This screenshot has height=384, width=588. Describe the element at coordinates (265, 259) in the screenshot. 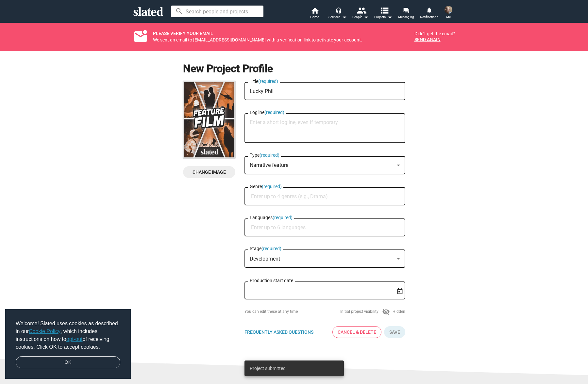

I see `mat-select-trigger: Development` at that location.